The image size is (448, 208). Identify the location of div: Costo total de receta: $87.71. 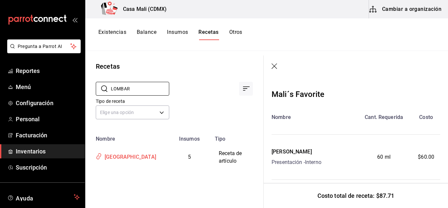
(356, 195).